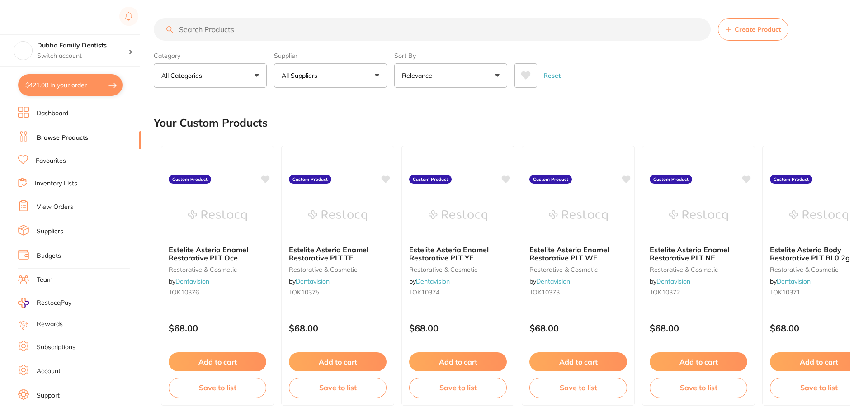 The image size is (868, 412). Describe the element at coordinates (218, 216) in the screenshot. I see `img: Estelite Asteria Enamel Restorative PLT Oce` at that location.